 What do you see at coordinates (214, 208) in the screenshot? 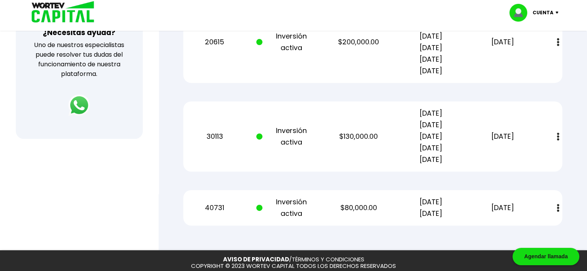
I see `p: 40731` at bounding box center [214, 208].